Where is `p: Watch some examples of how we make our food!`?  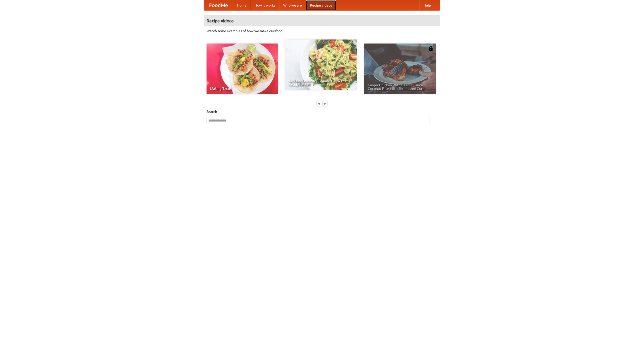
p: Watch some examples of how we make our food! is located at coordinates (322, 31).